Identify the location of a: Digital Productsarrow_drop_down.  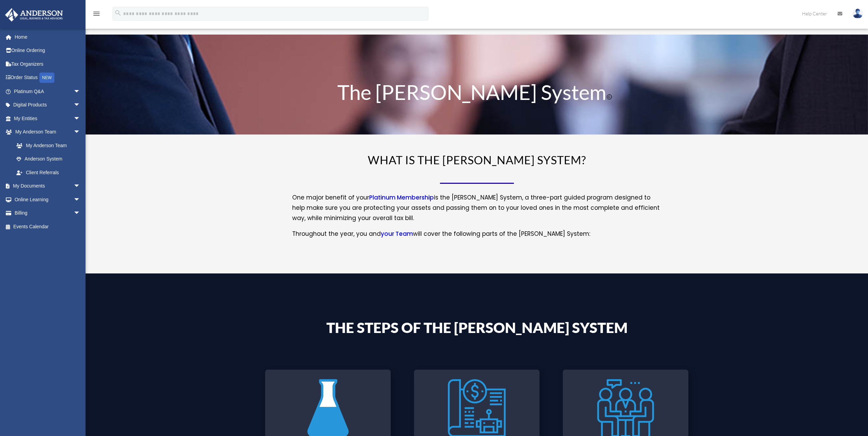
(48, 105).